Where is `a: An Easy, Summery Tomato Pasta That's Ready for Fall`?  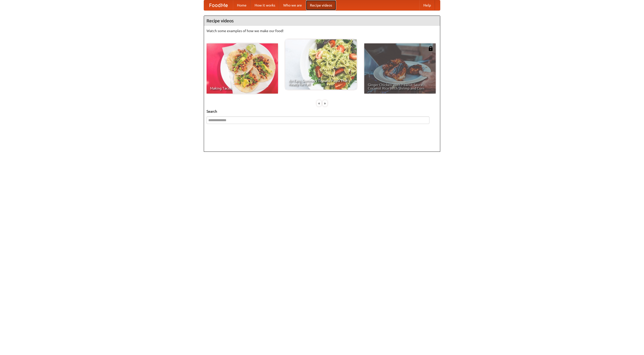
a: An Easy, Summery Tomato Pasta That's Ready for Fall is located at coordinates (321, 65).